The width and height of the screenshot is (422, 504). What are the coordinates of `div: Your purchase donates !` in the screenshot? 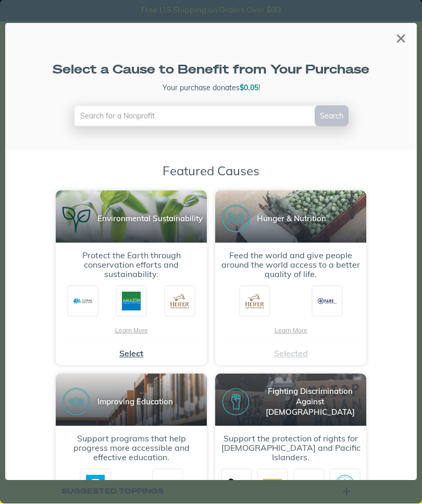 It's located at (211, 88).